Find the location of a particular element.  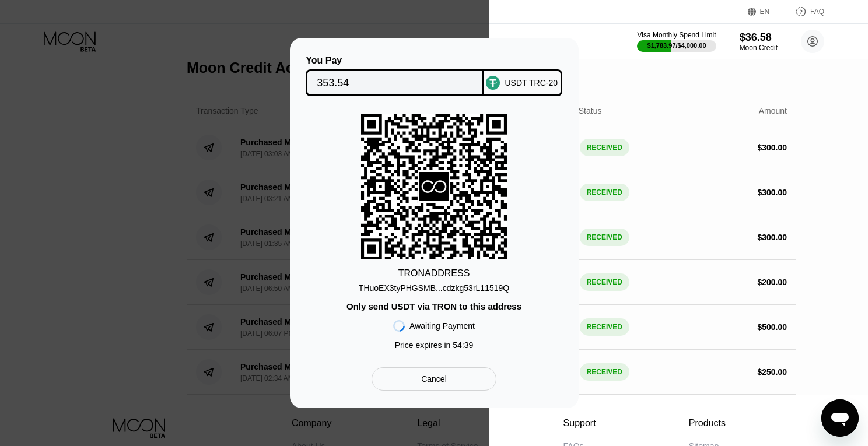

div: You Pay is located at coordinates (394, 60).